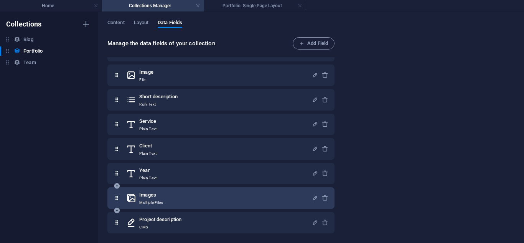 The width and height of the screenshot is (524, 243). What do you see at coordinates (148, 170) in the screenshot?
I see `h6: Year` at bounding box center [148, 170].